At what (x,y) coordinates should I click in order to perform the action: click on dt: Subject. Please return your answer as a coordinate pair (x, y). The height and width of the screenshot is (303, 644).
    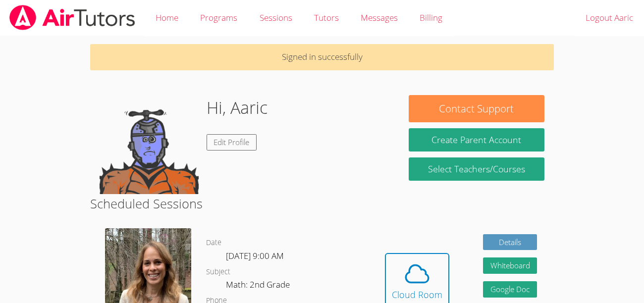
    Looking at the image, I should click on (218, 272).